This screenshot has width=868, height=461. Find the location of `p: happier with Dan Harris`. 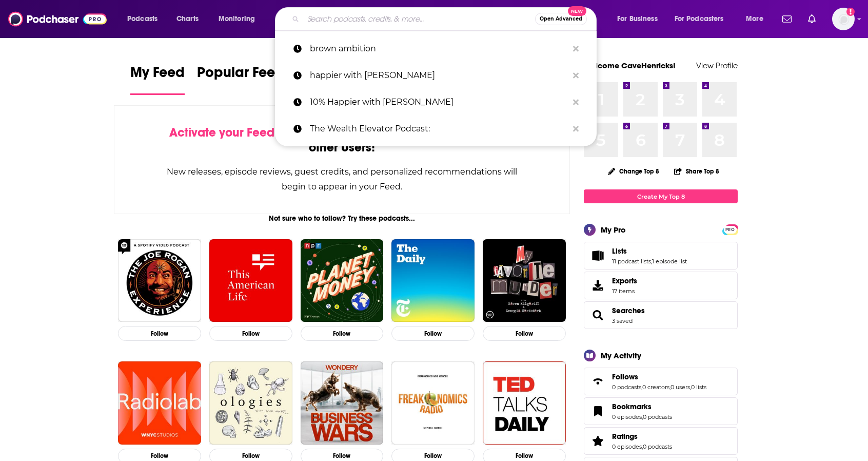

p: happier with Dan Harris is located at coordinates (439, 75).